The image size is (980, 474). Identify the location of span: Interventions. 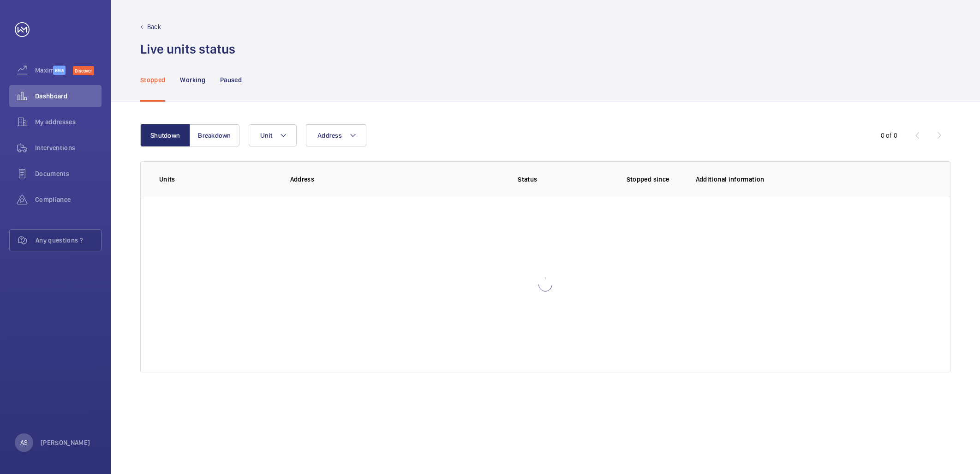
(68, 148).